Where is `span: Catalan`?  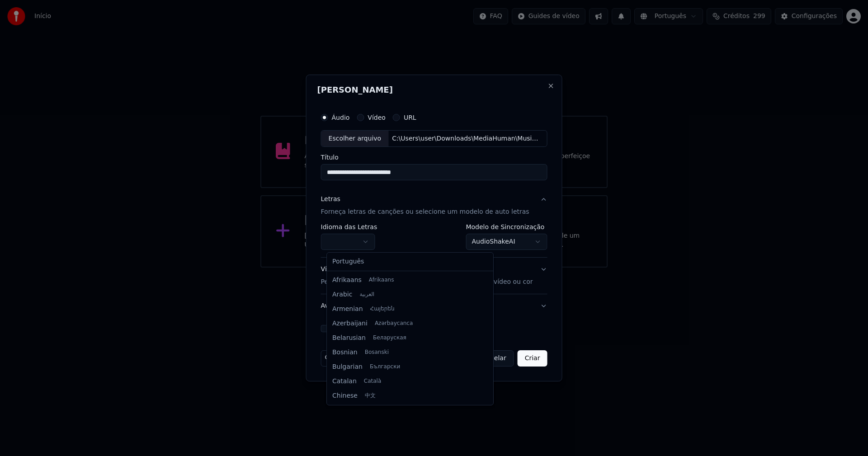 span: Catalan is located at coordinates (344, 382).